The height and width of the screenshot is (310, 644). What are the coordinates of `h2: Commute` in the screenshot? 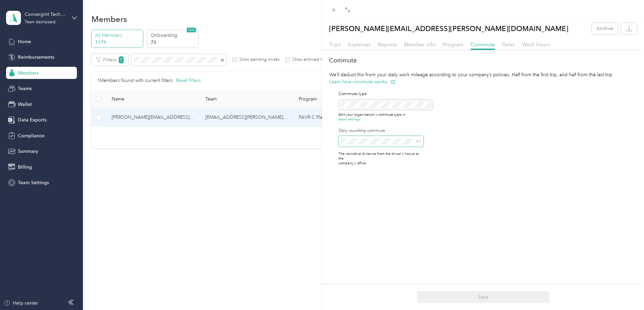 It's located at (483, 60).